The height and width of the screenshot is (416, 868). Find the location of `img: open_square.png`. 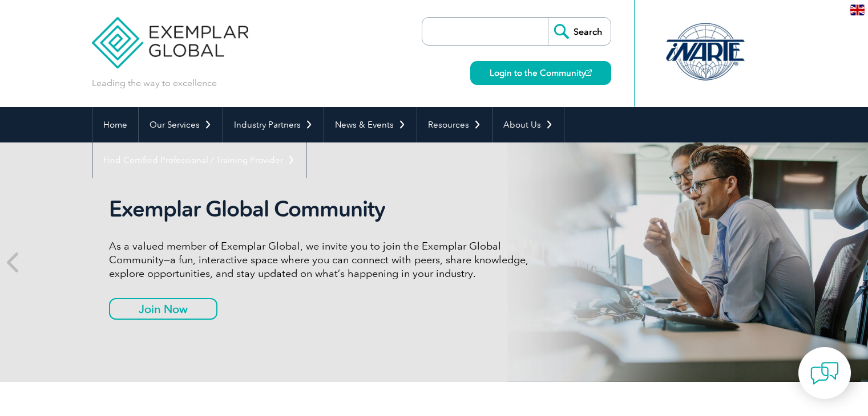

img: open_square.png is located at coordinates (588, 72).